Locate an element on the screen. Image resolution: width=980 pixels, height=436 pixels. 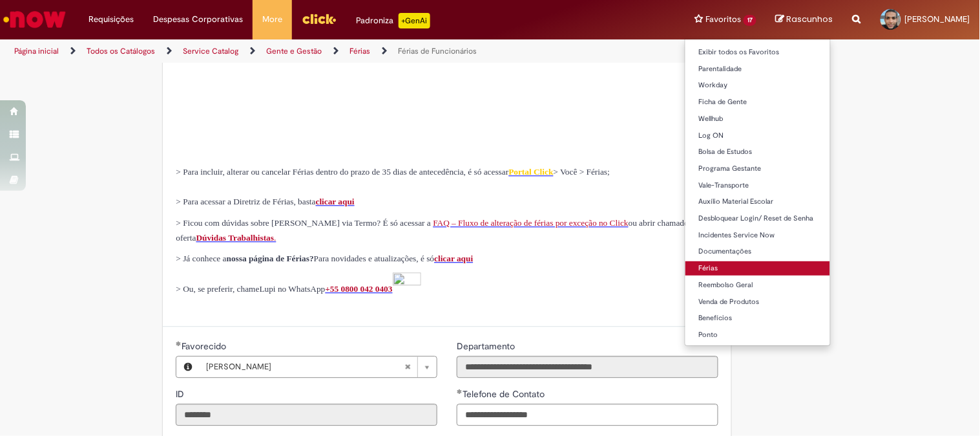
a: Férias de Funcionários is located at coordinates (437, 51).